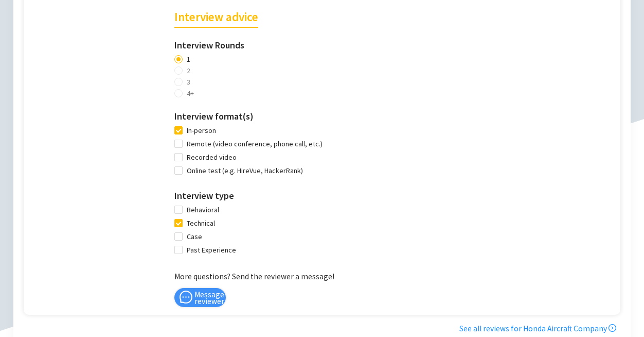 The image size is (644, 337). I want to click on span: In-person, so click(201, 130).